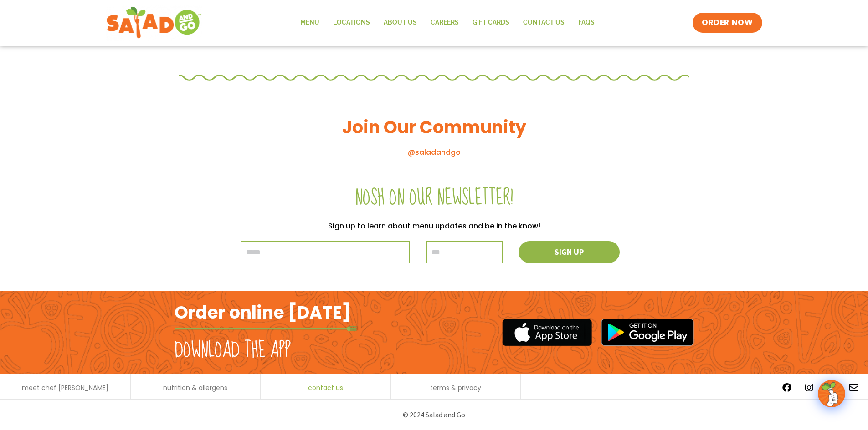 Image resolution: width=868 pixels, height=430 pixels. What do you see at coordinates (434, 198) in the screenshot?
I see `h2: Nosh on our newsletter!` at bounding box center [434, 198].